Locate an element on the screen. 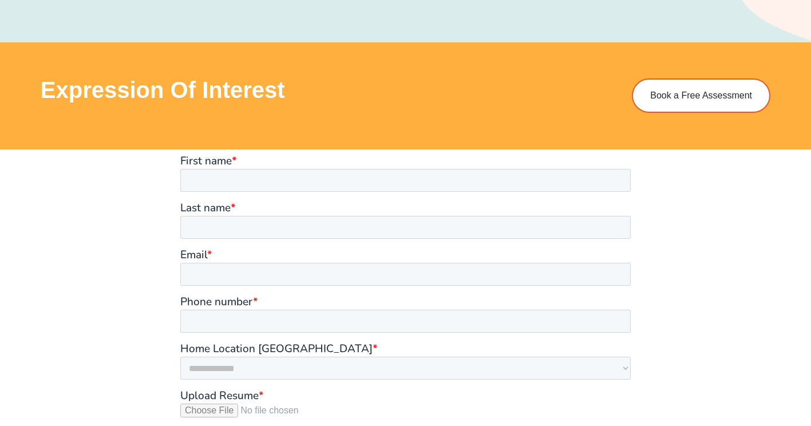  div: Chatwidget is located at coordinates (716, 361).